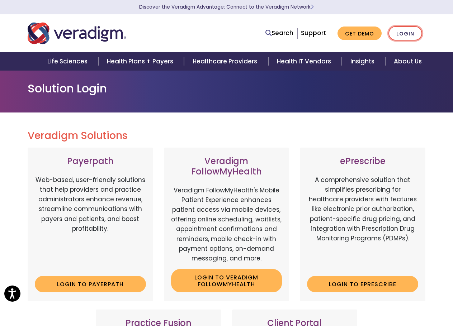 The image size is (453, 326). Describe the element at coordinates (141, 61) in the screenshot. I see `a: Health Plans + Payers` at that location.